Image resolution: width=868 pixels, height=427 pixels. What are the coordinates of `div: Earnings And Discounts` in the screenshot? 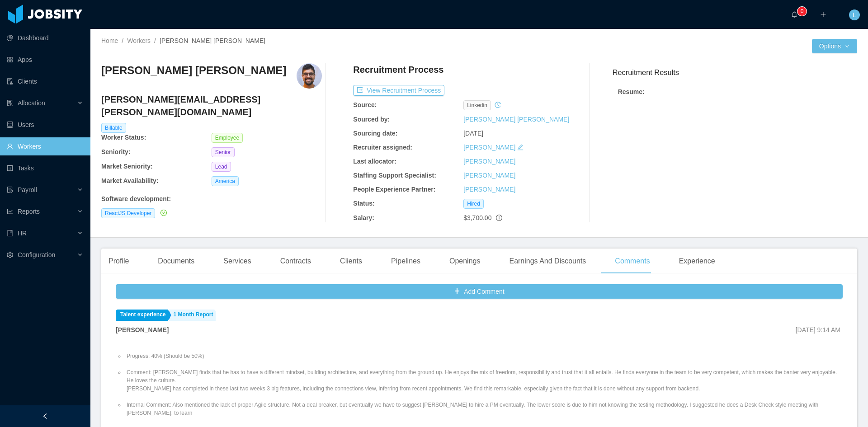 It's located at (547, 261).